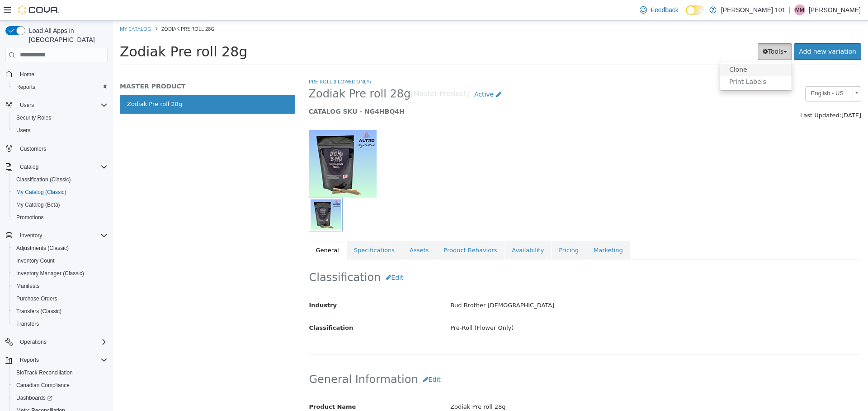 This screenshot has height=411, width=868. I want to click on a: Print Labels, so click(643, 61).